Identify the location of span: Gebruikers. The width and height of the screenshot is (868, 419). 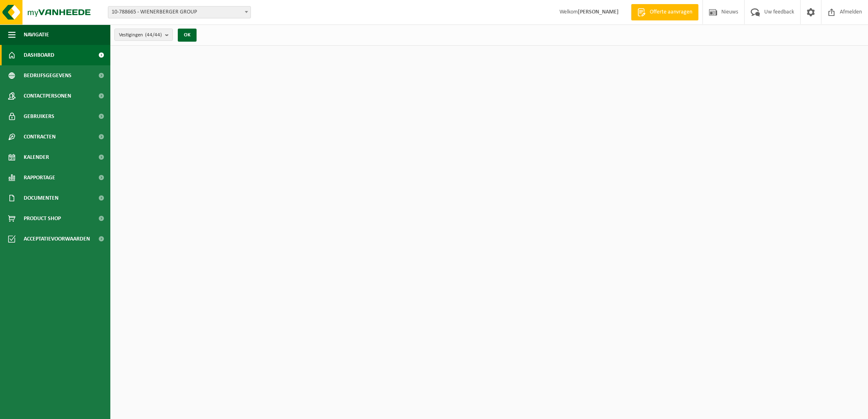
(39, 116).